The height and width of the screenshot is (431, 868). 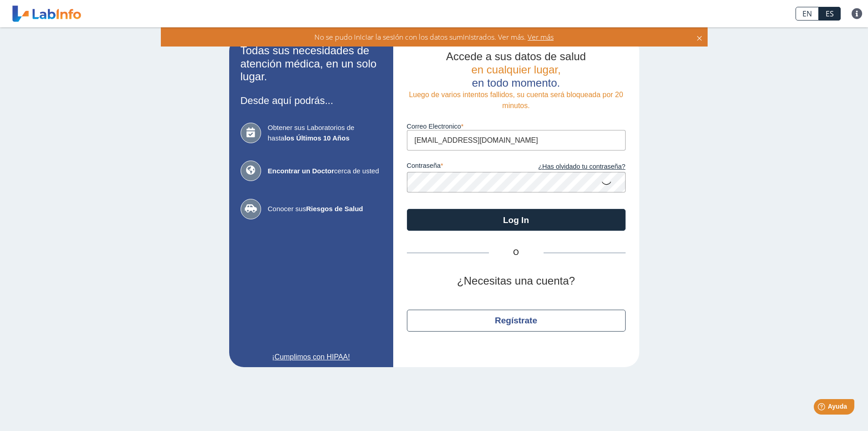 What do you see at coordinates (516, 252) in the screenshot?
I see `span: O` at bounding box center [516, 252].